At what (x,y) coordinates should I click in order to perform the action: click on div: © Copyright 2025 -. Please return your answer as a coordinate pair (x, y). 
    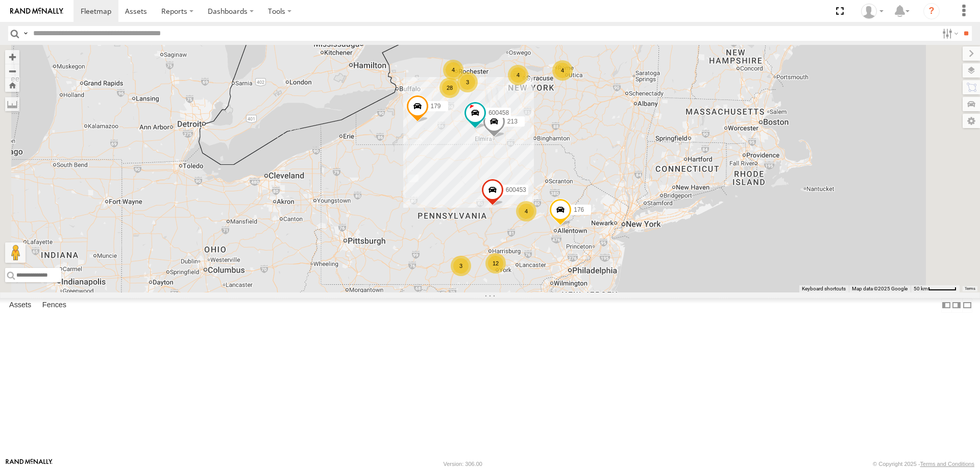
    Looking at the image, I should click on (923, 464).